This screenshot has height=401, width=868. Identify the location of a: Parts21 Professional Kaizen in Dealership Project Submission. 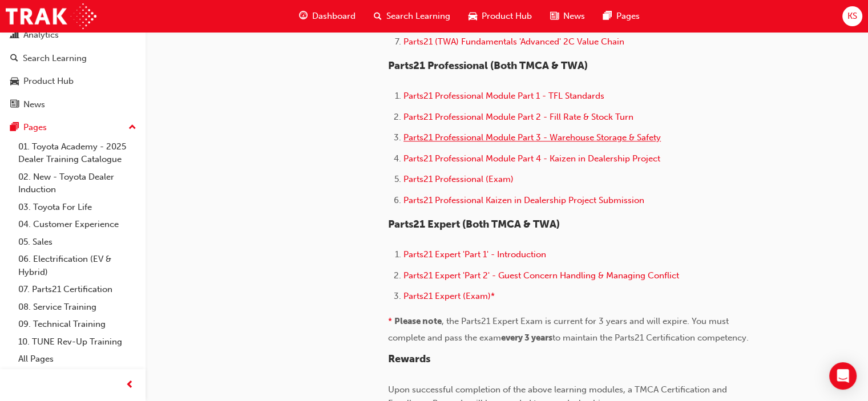
(524, 200).